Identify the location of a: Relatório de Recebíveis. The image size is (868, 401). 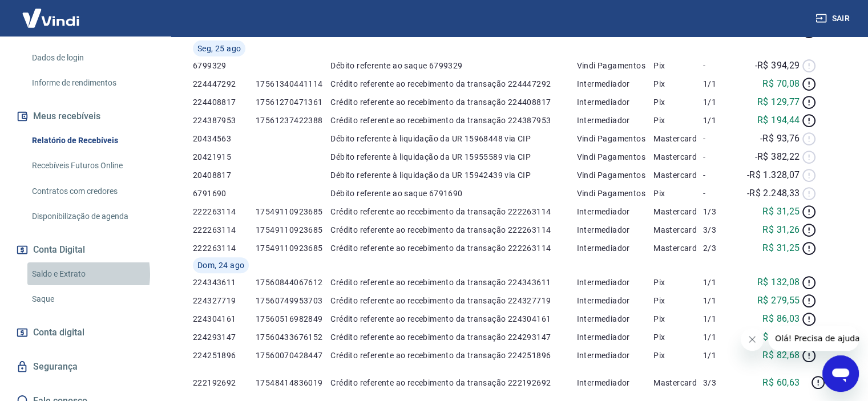
(92, 141).